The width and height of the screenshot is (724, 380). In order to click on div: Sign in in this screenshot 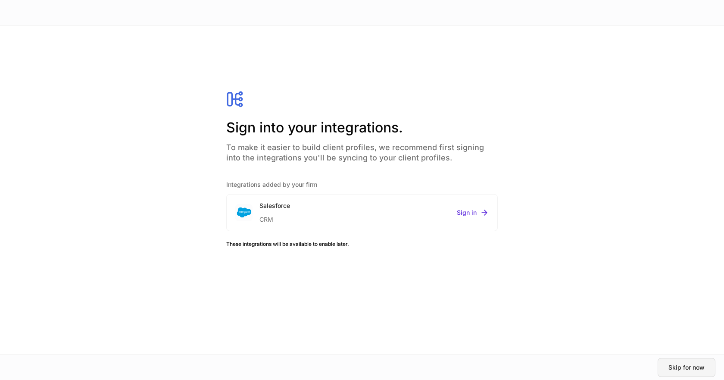, I will do `click(473, 212)`.